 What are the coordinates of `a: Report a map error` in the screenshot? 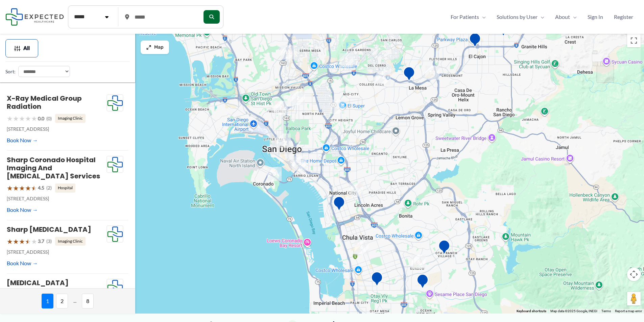 It's located at (628, 311).